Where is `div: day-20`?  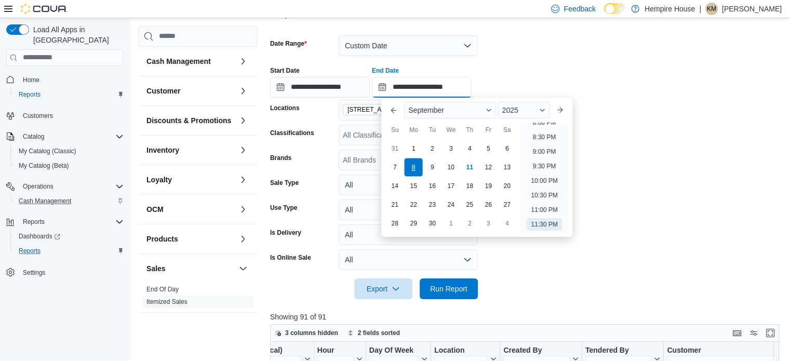
div: day-20 is located at coordinates (507, 186).